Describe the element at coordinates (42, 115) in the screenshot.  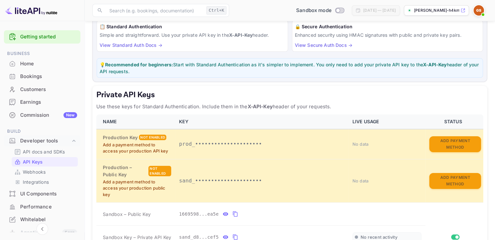
I see `a: CommissionNew` at that location.